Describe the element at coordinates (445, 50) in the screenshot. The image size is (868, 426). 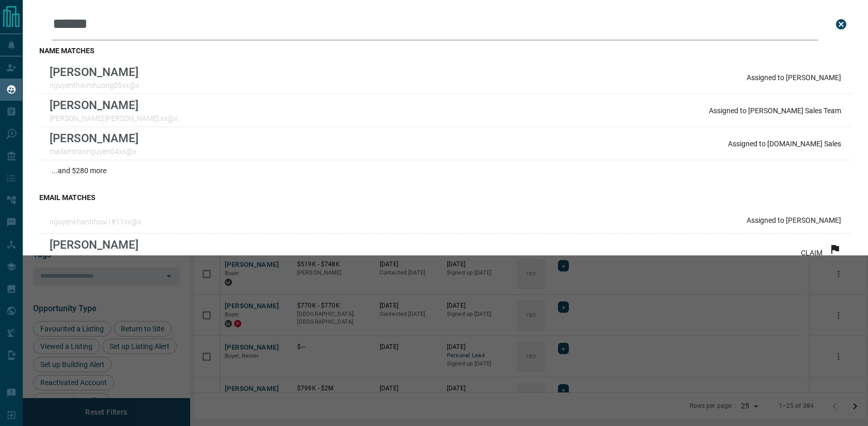
I see `h3: name matches` at that location.